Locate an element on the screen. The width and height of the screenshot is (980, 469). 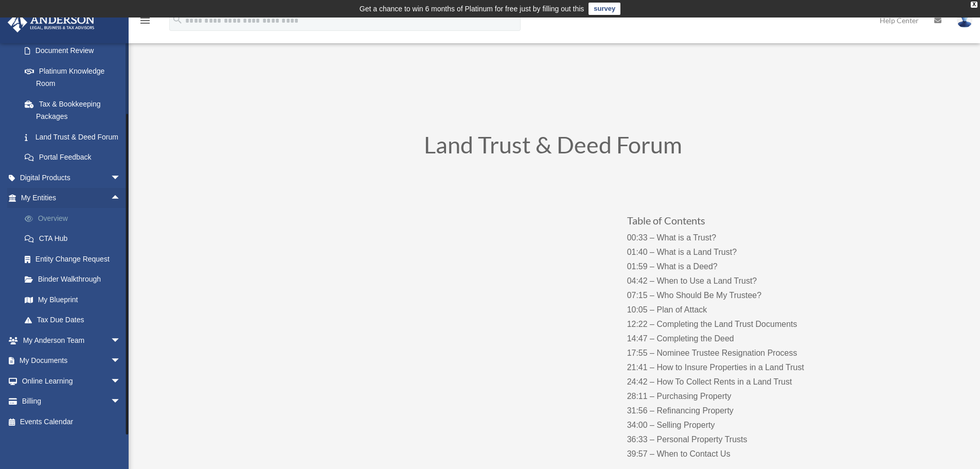
img: User Pic is located at coordinates (965, 20).